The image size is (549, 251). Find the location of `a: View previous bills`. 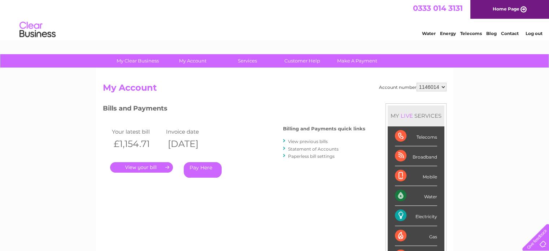

a: View previous bills is located at coordinates (308, 141).